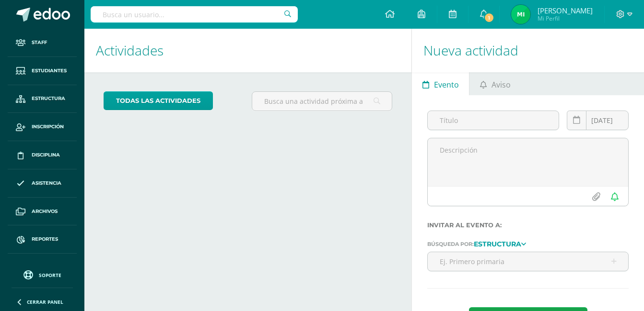 Image resolution: width=644 pixels, height=311 pixels. Describe the element at coordinates (43, 156) in the screenshot. I see `a: Disciplina` at that location.